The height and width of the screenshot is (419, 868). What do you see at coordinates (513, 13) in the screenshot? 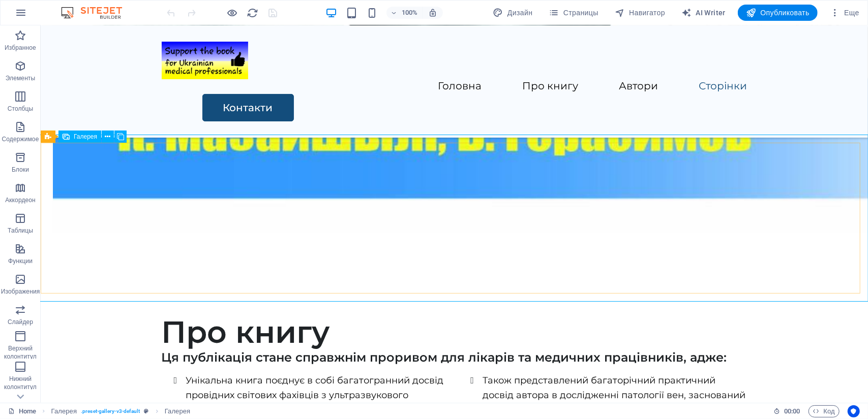
I see `div: Дизайн (Ctrl+Alt+Y)` at bounding box center [513, 13].